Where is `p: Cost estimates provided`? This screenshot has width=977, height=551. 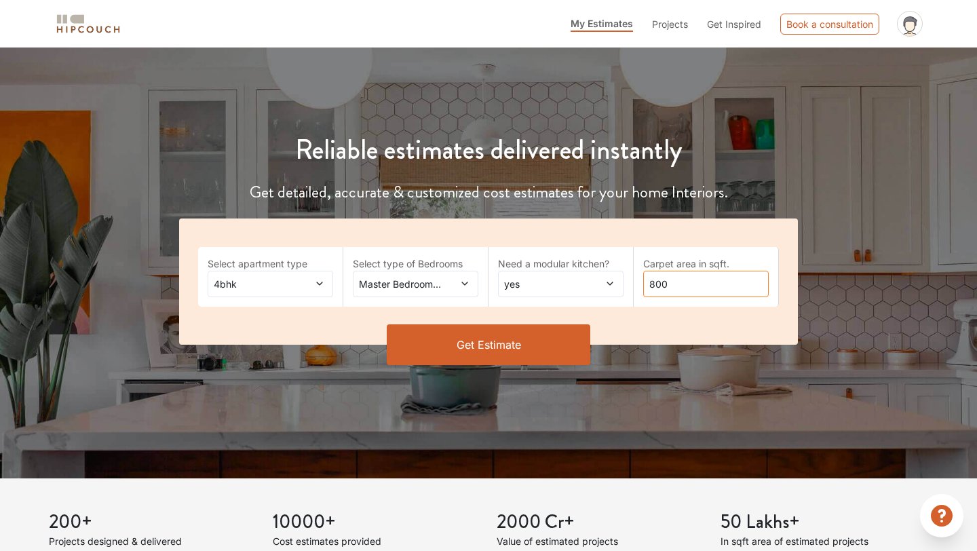
p: Cost estimates provided is located at coordinates (376, 541).